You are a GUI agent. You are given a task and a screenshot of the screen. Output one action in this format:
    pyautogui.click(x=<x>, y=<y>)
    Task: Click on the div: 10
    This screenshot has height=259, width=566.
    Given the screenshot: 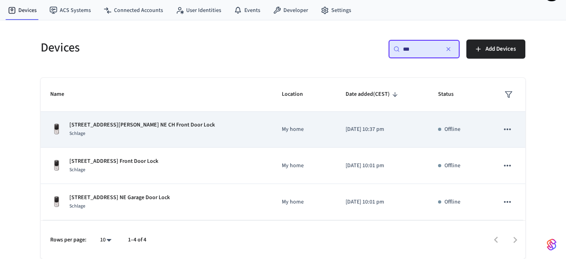 What is the action you would take?
    pyautogui.click(x=106, y=240)
    